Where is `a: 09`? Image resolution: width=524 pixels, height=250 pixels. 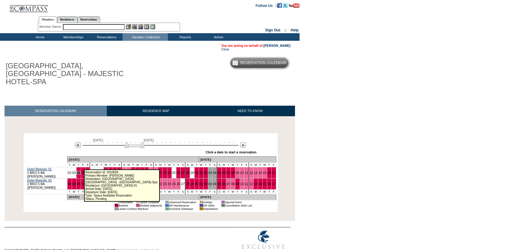
a: 09 is located at coordinates (237, 173).